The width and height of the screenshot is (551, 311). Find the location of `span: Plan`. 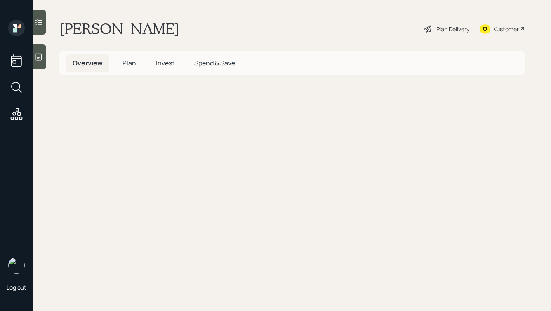

span: Plan is located at coordinates (129, 63).